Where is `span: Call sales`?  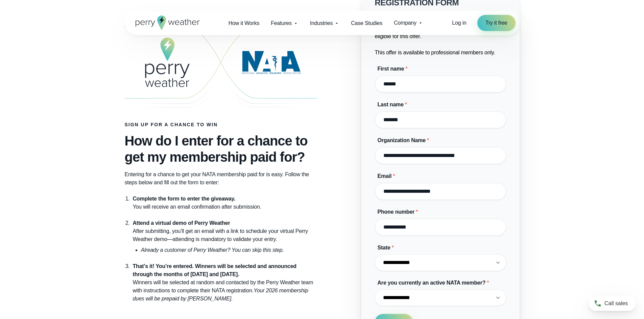 span: Call sales is located at coordinates (616, 304).